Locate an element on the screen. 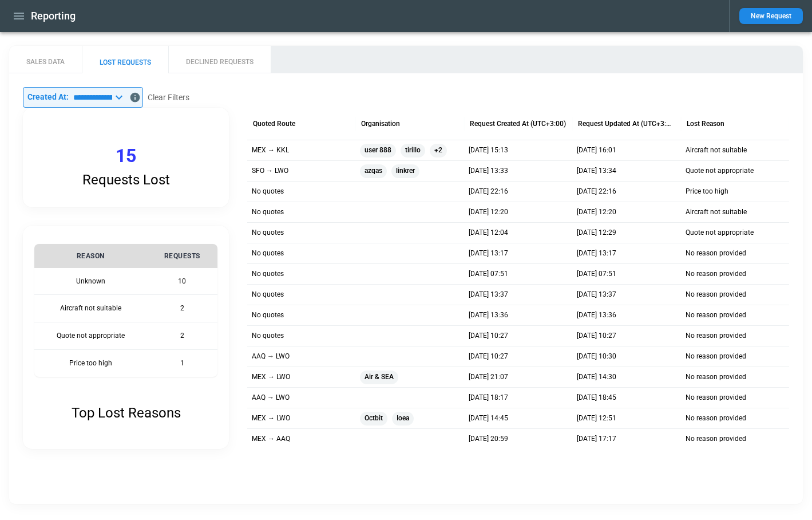 Image resolution: width=812 pixels, height=520 pixels. p: 26/08/2025 12:29 is located at coordinates (596, 232).